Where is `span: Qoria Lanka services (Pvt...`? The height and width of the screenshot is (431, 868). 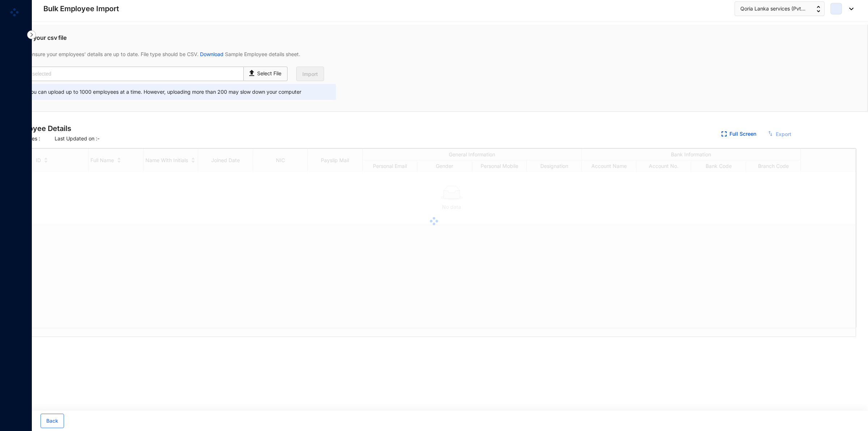
span: Qoria Lanka services (Pvt... is located at coordinates (773, 9).